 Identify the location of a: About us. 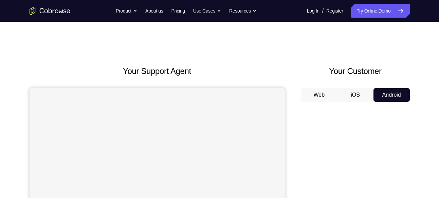
(154, 11).